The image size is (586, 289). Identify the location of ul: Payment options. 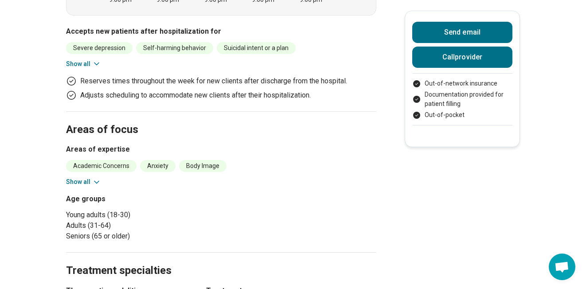
(462, 99).